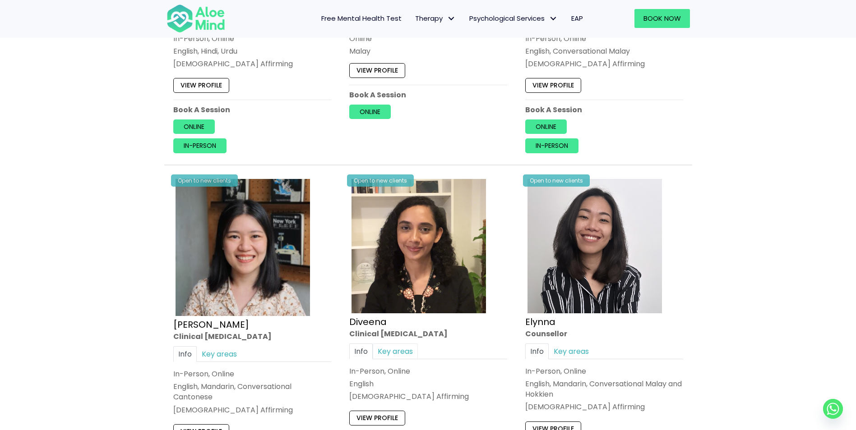 The image size is (856, 430). Describe the element at coordinates (428, 38) in the screenshot. I see `div: Online` at that location.